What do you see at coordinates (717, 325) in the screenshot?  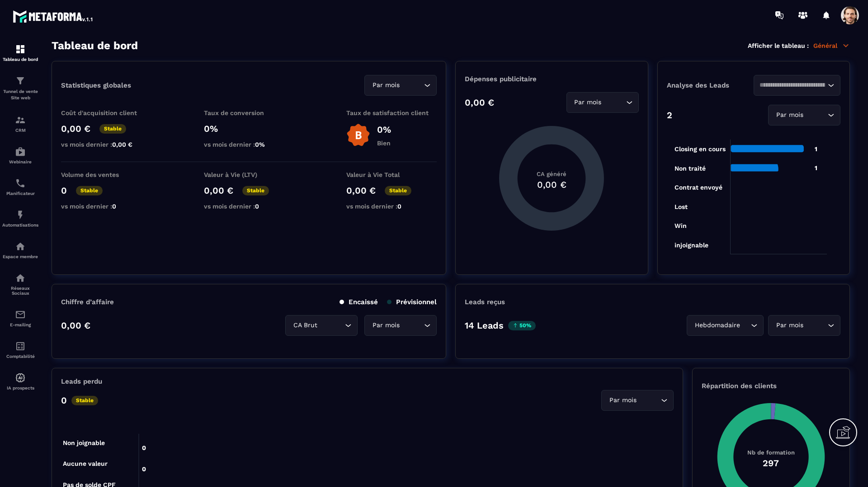 I see `span: Hebdomadaire` at bounding box center [717, 325].